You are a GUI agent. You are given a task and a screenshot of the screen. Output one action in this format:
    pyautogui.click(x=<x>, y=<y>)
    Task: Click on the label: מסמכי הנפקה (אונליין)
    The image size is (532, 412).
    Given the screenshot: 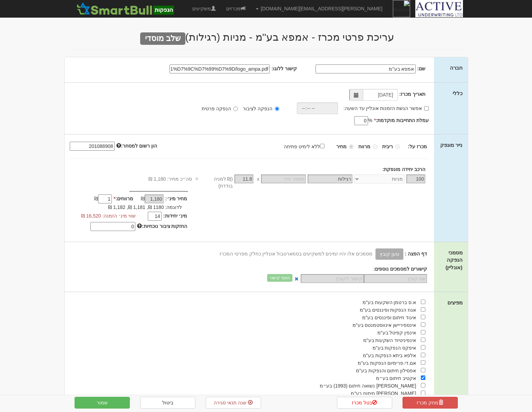 What is the action you would take?
    pyautogui.click(x=450, y=260)
    